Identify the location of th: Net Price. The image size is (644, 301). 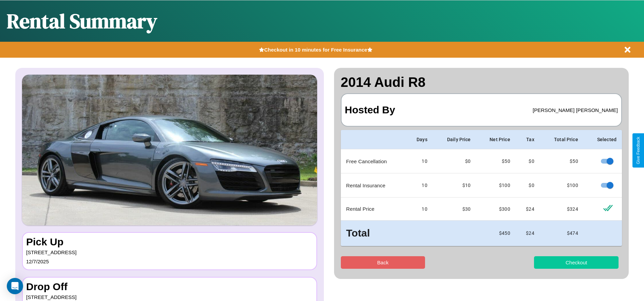
(496, 139).